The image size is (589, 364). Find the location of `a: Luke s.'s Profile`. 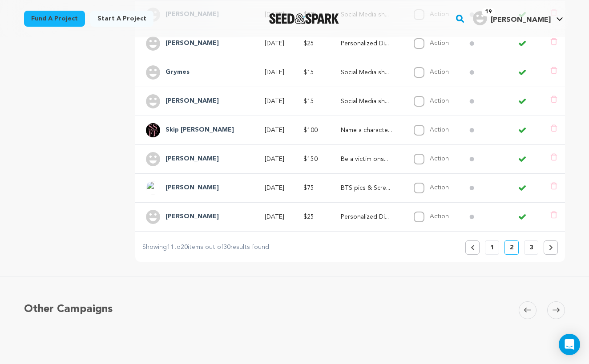

a: Luke s.'s Profile is located at coordinates (517, 18).